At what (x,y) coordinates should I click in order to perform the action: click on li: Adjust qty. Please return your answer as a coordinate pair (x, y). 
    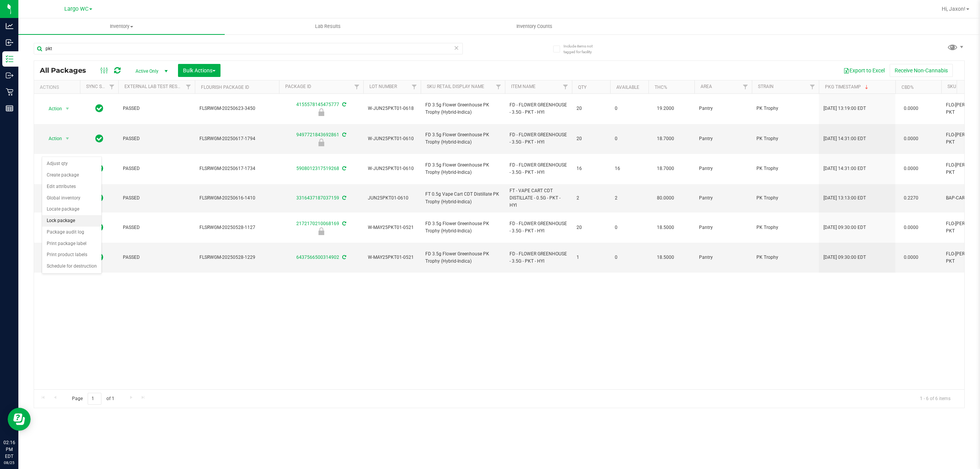
    Looking at the image, I should click on (72, 164).